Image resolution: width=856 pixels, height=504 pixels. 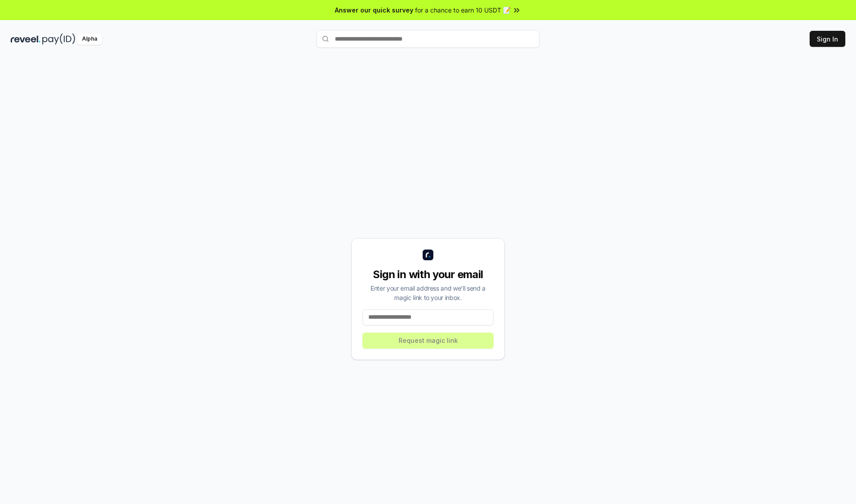 What do you see at coordinates (428, 274) in the screenshot?
I see `div: Sign in with your email` at bounding box center [428, 274].